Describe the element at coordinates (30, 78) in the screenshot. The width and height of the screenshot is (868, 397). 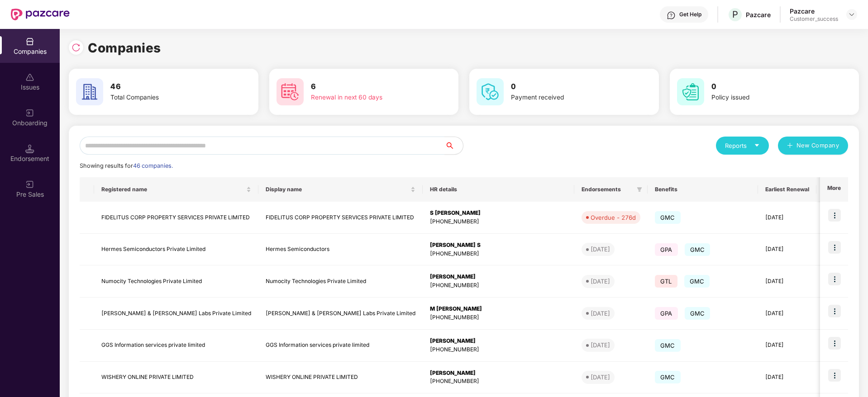
I see `img: svg+xml;base64,PHN2ZyBpZD0iSXNzdWVzX2Rpc2FibGVkIiB4bWxucz0iaHR0cDovL3d3dy53My5vcmcvMjAwMC9zdmciIH...` at that location.